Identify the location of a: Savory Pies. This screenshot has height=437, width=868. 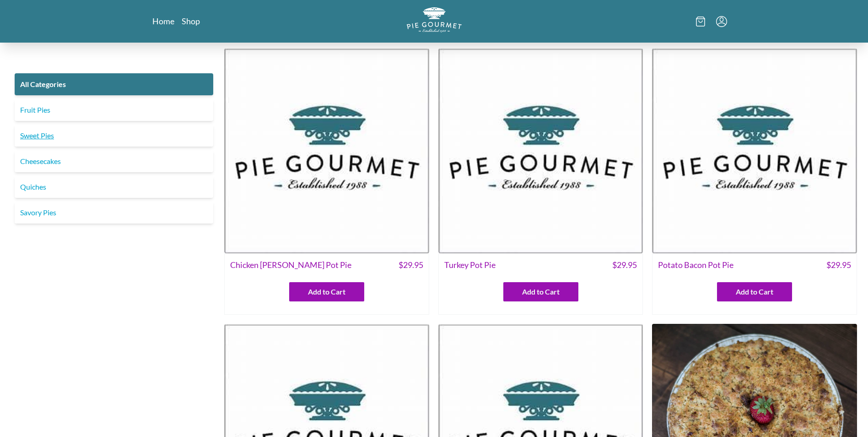
(114, 213).